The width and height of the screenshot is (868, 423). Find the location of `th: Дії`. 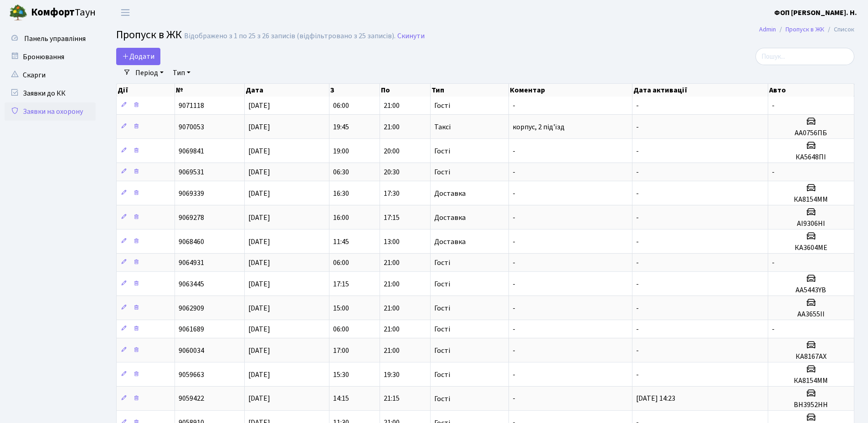

th: Дії is located at coordinates (146, 90).